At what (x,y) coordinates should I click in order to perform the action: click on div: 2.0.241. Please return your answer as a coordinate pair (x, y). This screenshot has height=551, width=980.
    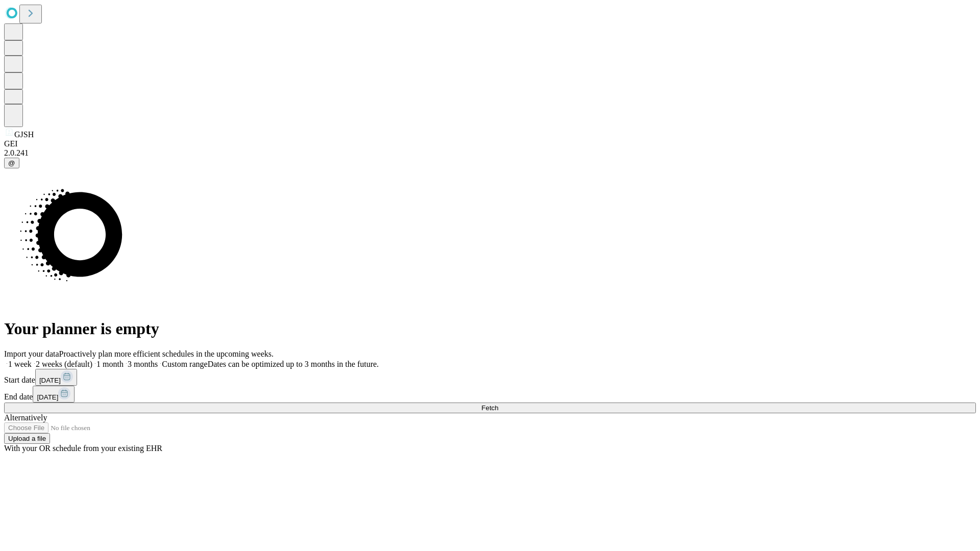
    Looking at the image, I should click on (490, 153).